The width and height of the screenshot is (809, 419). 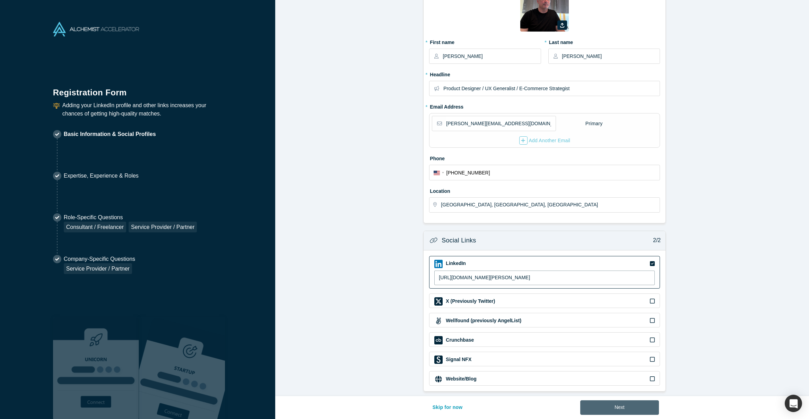 I want to click on div: Signal NFX iconSignal NFX, so click(x=544, y=359).